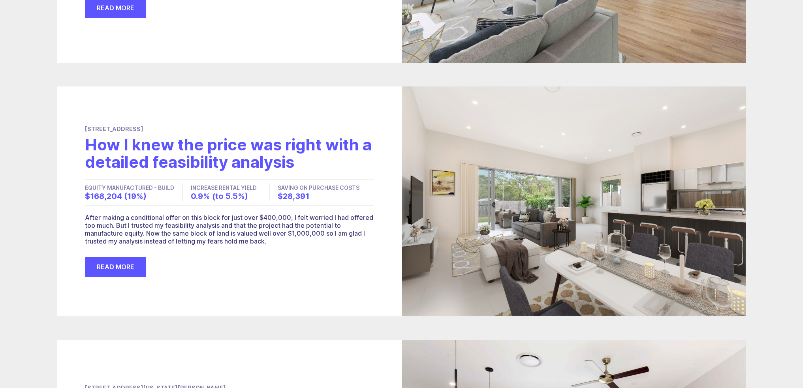 The image size is (803, 388). I want to click on a: Read More, so click(115, 267).